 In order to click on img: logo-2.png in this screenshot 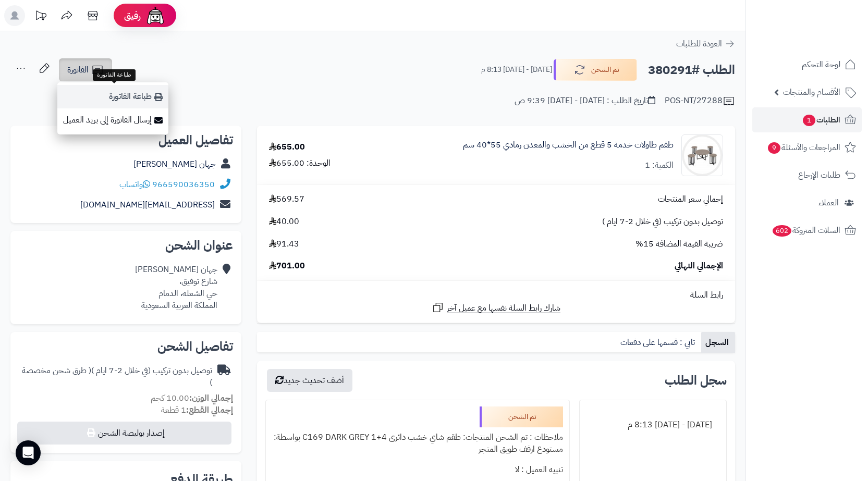, I will do `click(827, 33)`.